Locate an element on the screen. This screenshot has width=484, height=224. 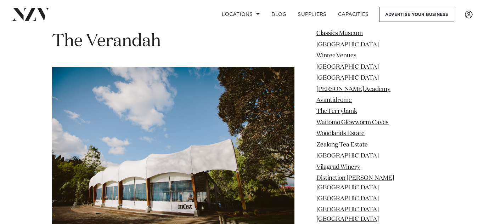
a: Vilagrad Winery is located at coordinates (339, 167).